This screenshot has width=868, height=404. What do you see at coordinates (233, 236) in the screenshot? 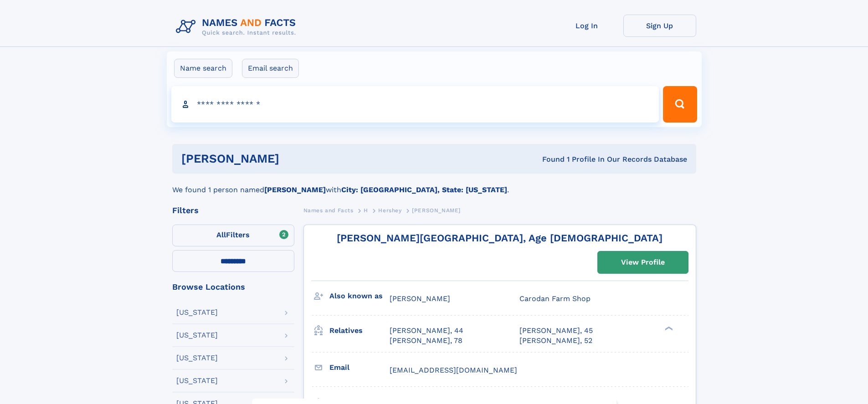
I see `label: Filters` at bounding box center [233, 236].